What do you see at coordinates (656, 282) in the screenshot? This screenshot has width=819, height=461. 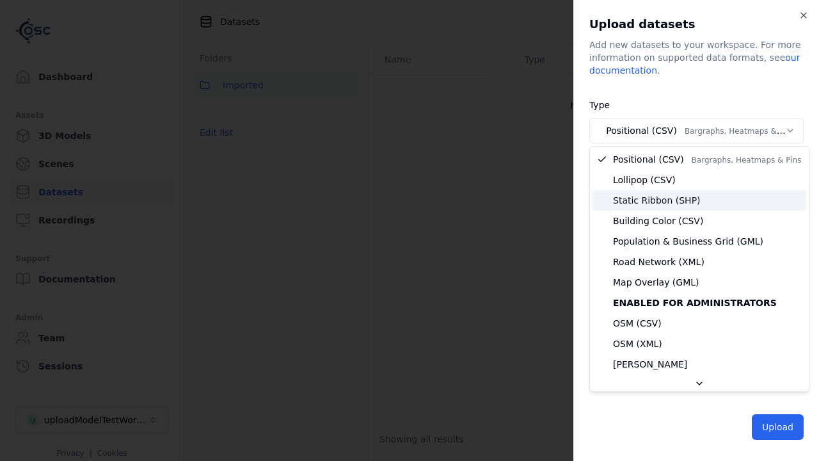 I see `span: Map Overlay (GML)` at bounding box center [656, 282].